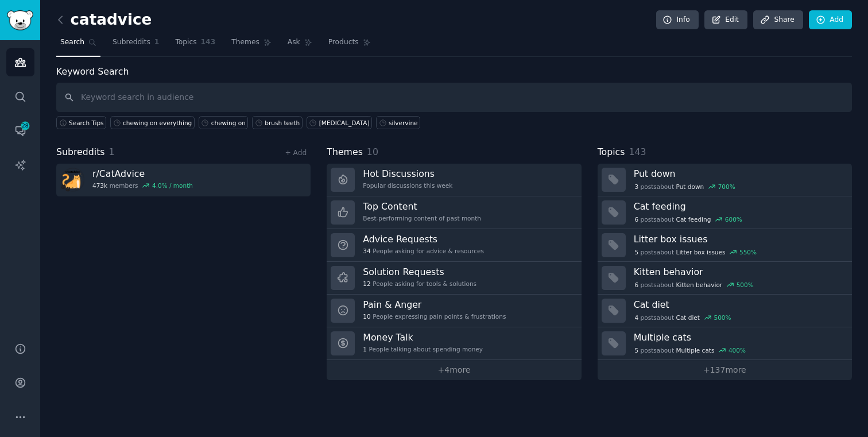 The height and width of the screenshot is (437, 868). What do you see at coordinates (739, 239) in the screenshot?
I see `h3: Litter box issues` at bounding box center [739, 239].